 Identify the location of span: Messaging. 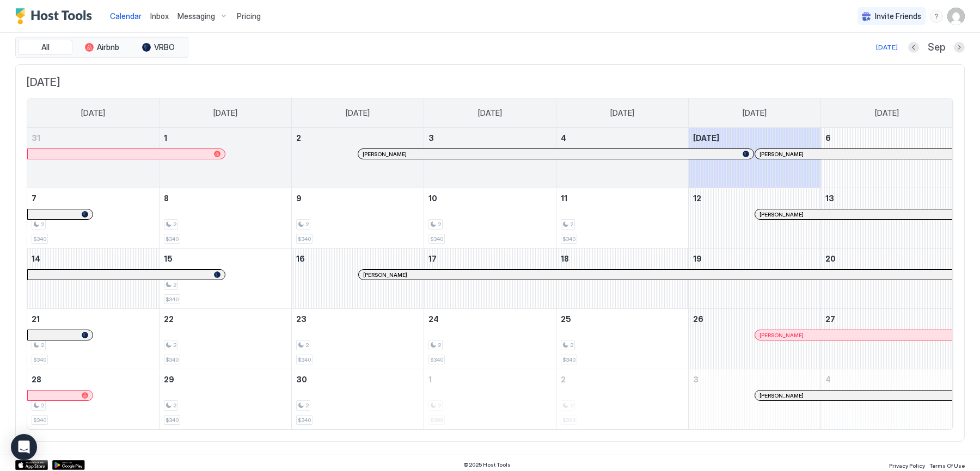
(196, 16).